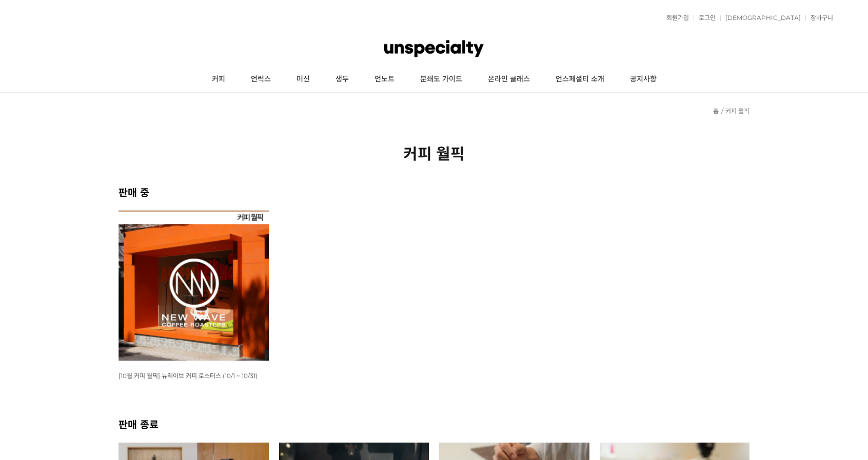 Image resolution: width=868 pixels, height=460 pixels. Describe the element at coordinates (434, 191) in the screenshot. I see `h2: 판매 중` at that location.